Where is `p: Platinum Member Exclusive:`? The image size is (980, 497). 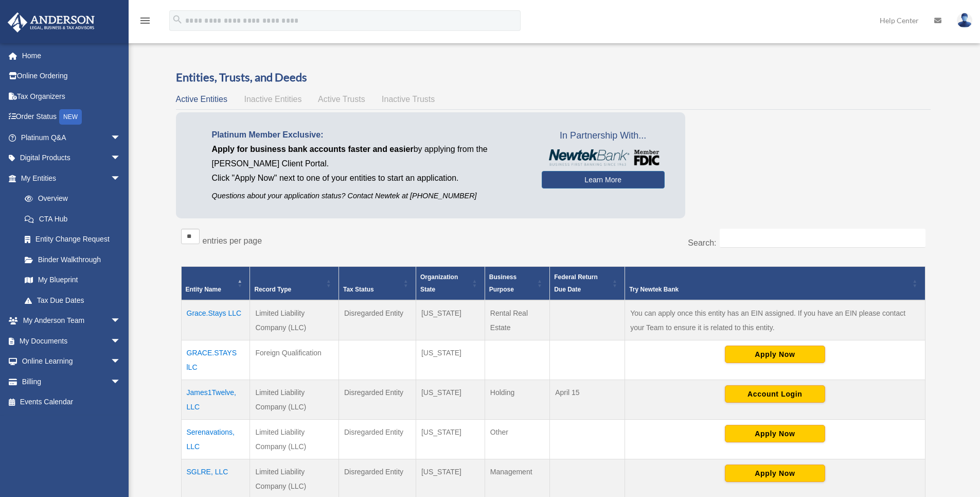
p: Platinum Member Exclusive: is located at coordinates (369, 135).